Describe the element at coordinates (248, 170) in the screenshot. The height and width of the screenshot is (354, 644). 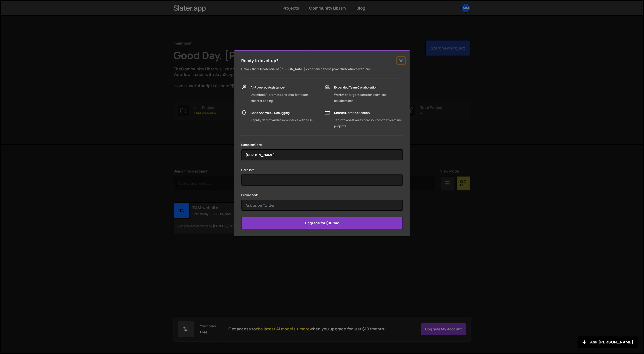
I see `label: Card info` at that location.